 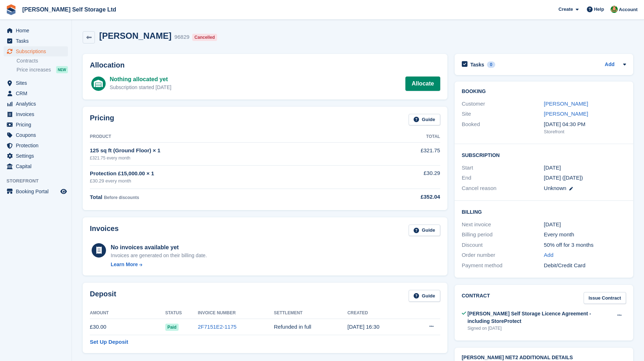 I want to click on th: Total, so click(x=402, y=137).